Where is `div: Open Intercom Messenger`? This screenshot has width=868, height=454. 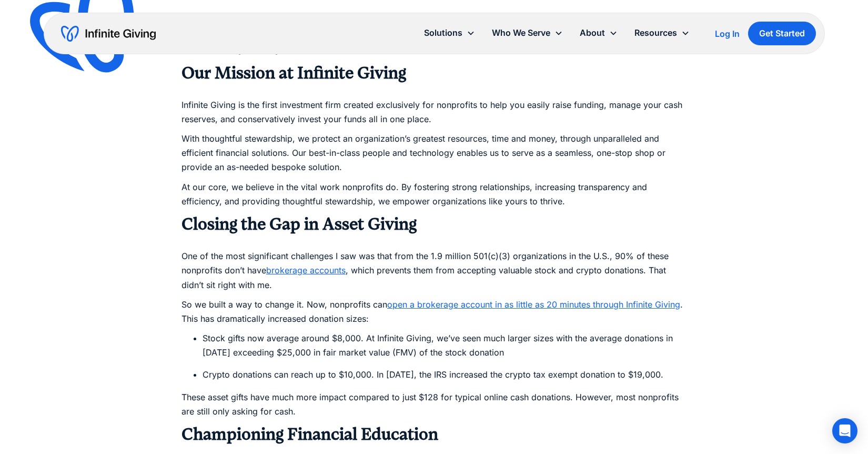
div: Open Intercom Messenger is located at coordinates (845, 431).